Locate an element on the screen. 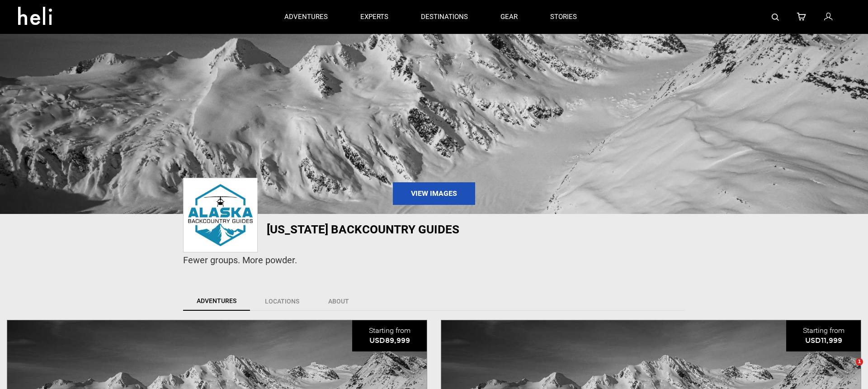 The image size is (868, 389). a: Adventures is located at coordinates (217, 301).